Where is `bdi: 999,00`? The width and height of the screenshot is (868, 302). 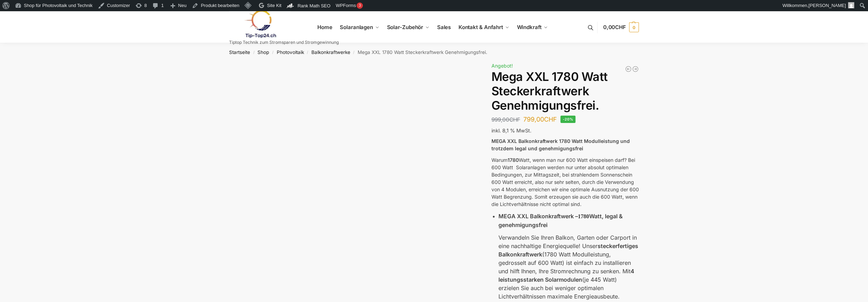
bdi: 999,00 is located at coordinates (506, 120).